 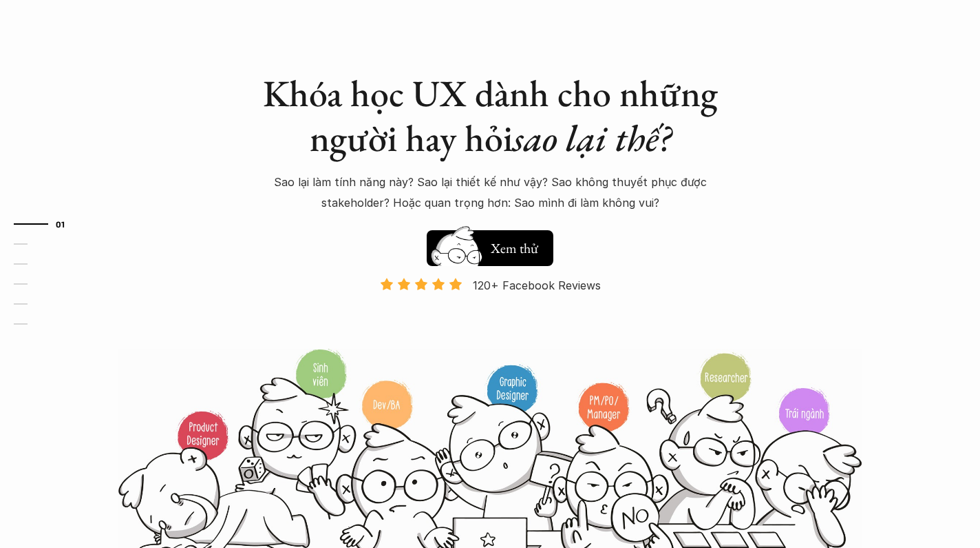 I want to click on em: sao lại thế?, so click(x=592, y=138).